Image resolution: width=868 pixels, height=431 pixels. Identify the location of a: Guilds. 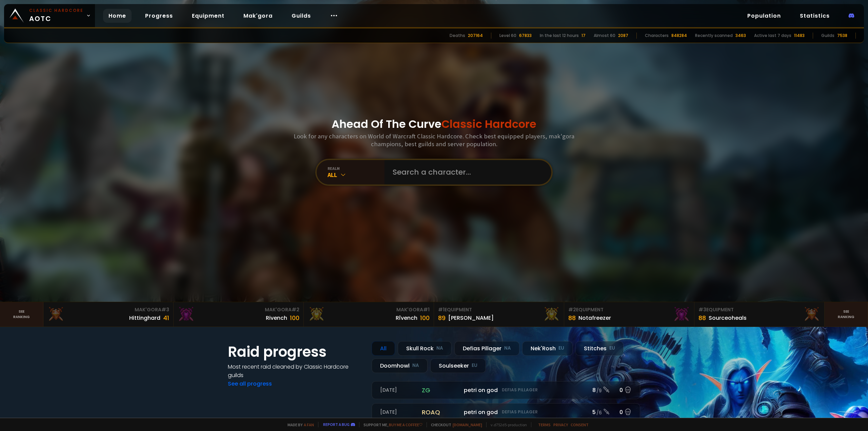
(301, 15).